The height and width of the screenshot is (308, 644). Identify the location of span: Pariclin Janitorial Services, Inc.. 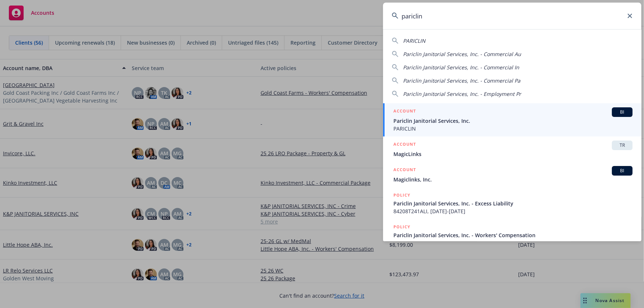
(513, 120).